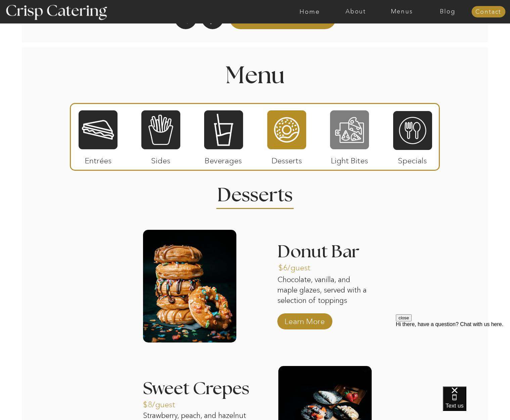 The height and width of the screenshot is (420, 510). I want to click on p: Sides, so click(161, 159).